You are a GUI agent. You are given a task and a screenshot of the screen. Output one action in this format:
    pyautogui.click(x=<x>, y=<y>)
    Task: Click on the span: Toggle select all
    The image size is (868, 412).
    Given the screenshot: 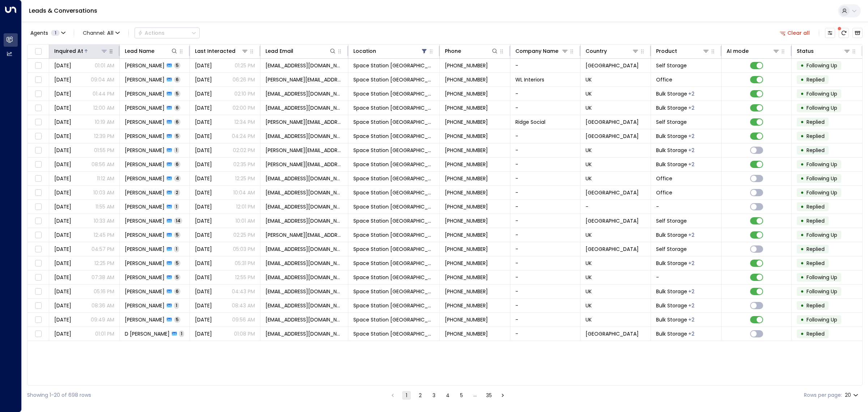 What is the action you would take?
    pyautogui.click(x=38, y=52)
    